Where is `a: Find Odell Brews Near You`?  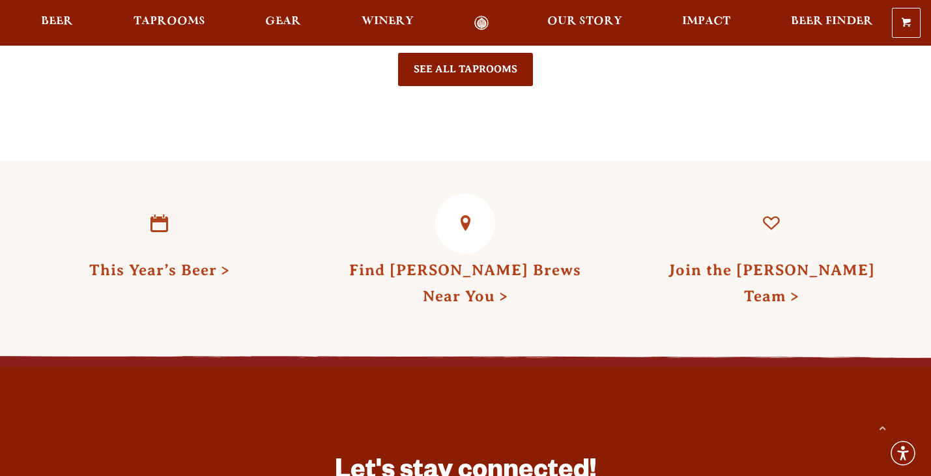 a: Find Odell Brews Near You is located at coordinates (465, 223).